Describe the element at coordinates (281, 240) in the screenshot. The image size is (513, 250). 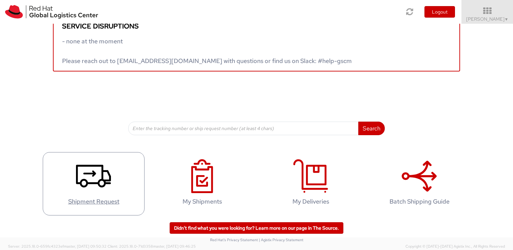
I see `a: | Agistix Privacy Statement` at that location.